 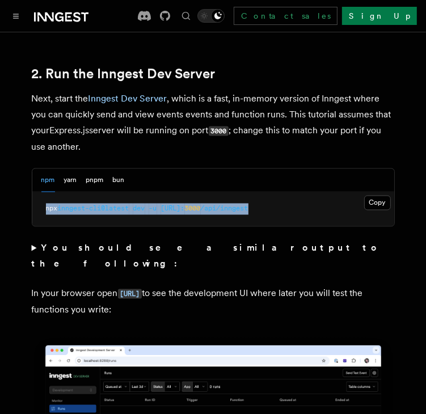 What do you see at coordinates (219, 131) in the screenshot?
I see `code: 3000` at bounding box center [219, 131].